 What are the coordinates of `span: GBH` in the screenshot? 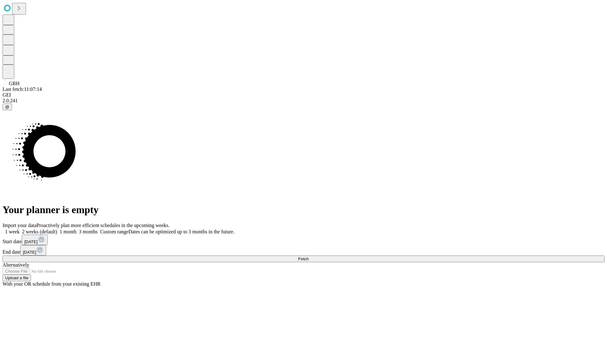 It's located at (14, 83).